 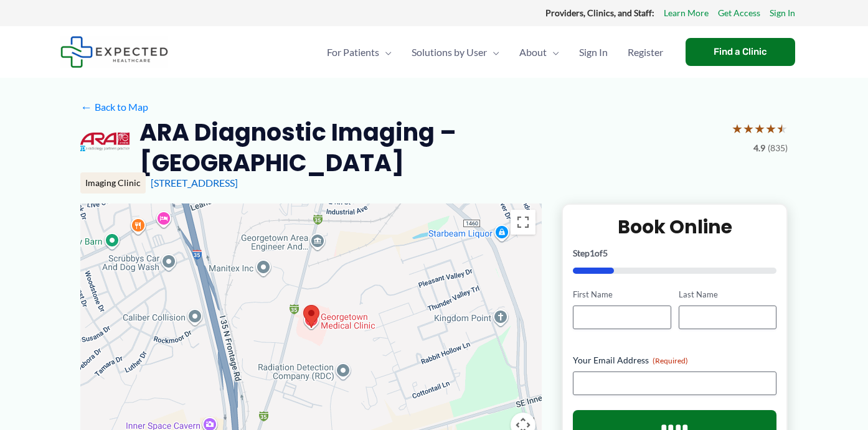 I want to click on a: For PatientsMenu Toggle, so click(x=360, y=52).